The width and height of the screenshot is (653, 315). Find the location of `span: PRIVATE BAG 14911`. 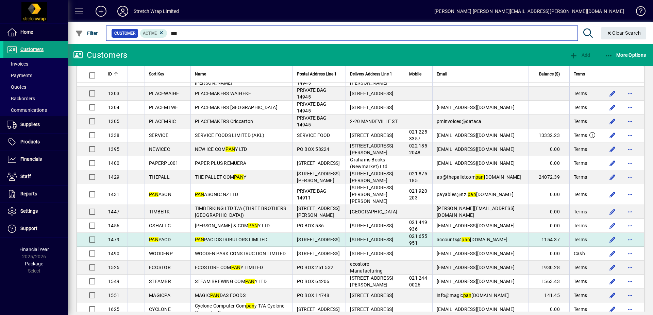

span: PRIVATE BAG 14911 is located at coordinates (312, 195).